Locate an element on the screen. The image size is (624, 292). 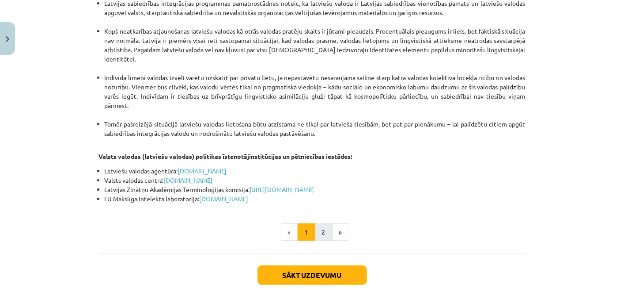
strong: Valsts valodas (latviešu valodas) politikas īstenotājinstitūcijas un pētniecības iestādes: is located at coordinates (226, 156).